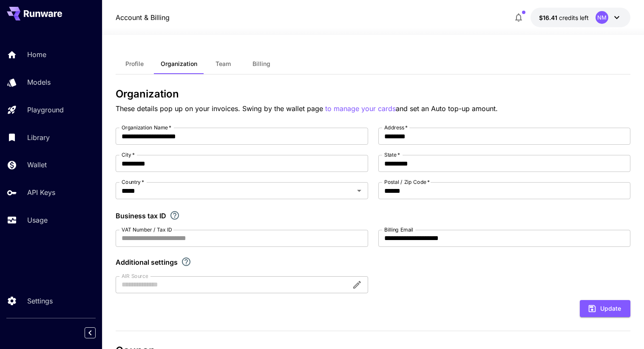 Image resolution: width=644 pixels, height=349 pixels. Describe the element at coordinates (373, 95) in the screenshot. I see `h3: Organization` at that location.